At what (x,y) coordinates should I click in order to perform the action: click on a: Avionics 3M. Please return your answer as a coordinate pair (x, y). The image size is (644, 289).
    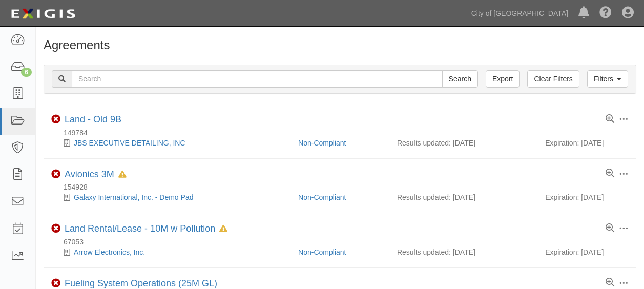
    Looking at the image, I should click on (89, 174).